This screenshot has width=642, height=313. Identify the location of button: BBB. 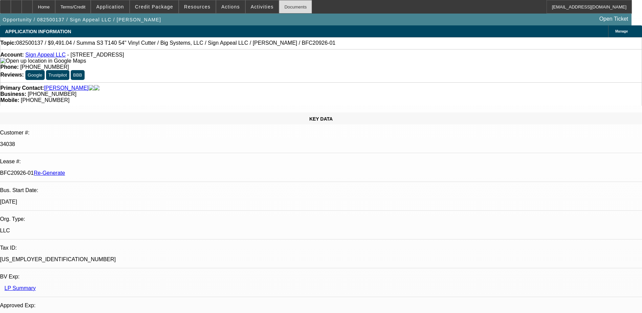
(77, 75).